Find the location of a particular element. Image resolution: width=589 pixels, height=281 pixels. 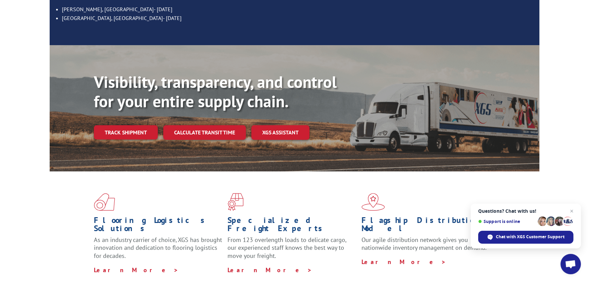

img: xgs-icon-flagship-distribution-model-red is located at coordinates (373, 202).